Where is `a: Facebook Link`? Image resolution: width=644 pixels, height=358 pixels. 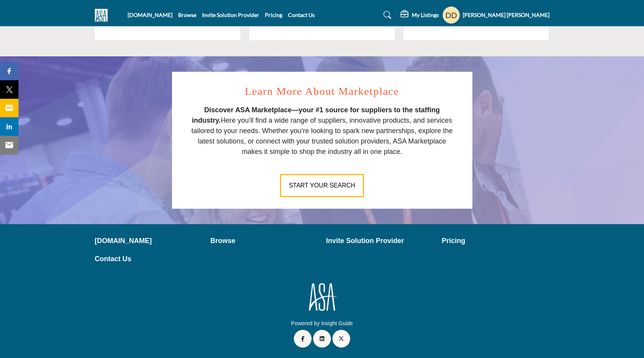
a: Facebook Link is located at coordinates (303, 338).